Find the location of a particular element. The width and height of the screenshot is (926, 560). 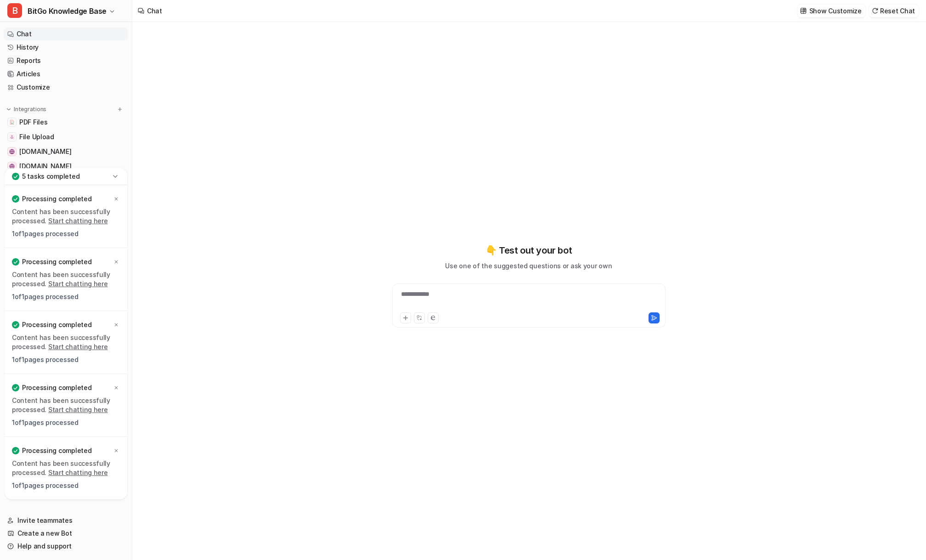

a: Chat is located at coordinates (66, 34).